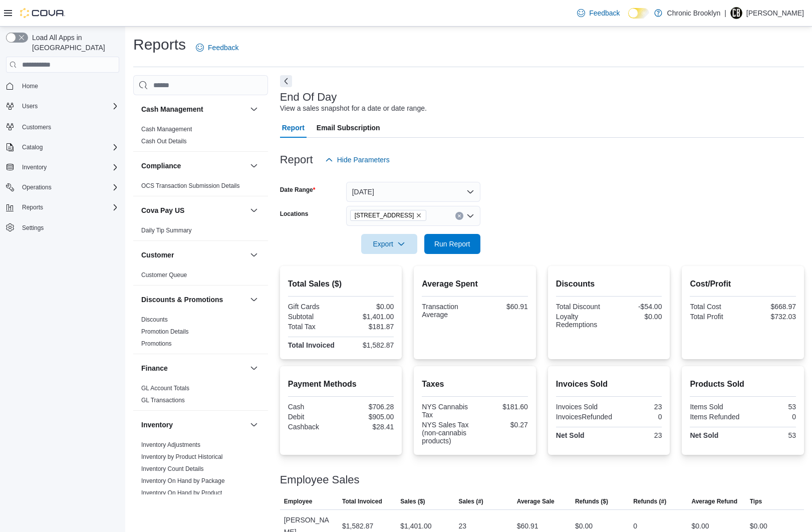 The width and height of the screenshot is (812, 532). What do you see at coordinates (62, 86) in the screenshot?
I see `button: Home` at bounding box center [62, 86].